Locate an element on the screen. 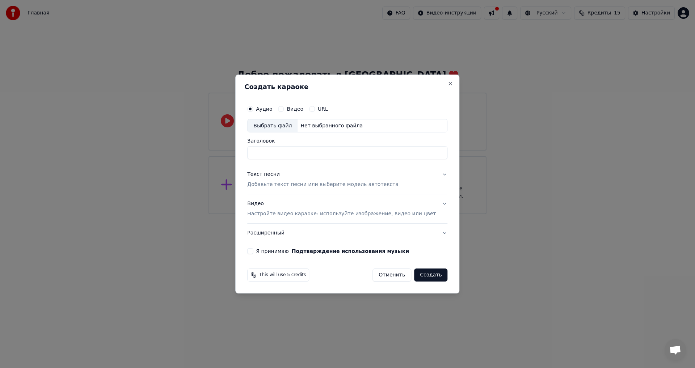 The width and height of the screenshot is (695, 368). button: Расширенный is located at coordinates (347, 233).